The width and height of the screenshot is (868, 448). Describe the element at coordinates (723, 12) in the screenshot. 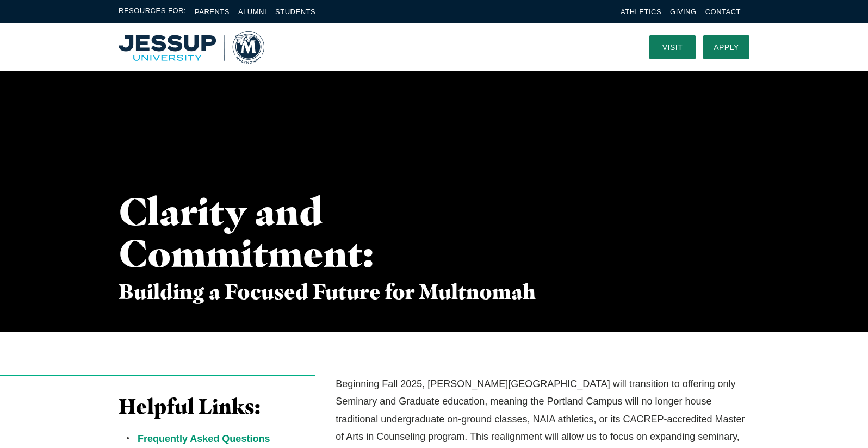

I see `a: Contact` at that location.